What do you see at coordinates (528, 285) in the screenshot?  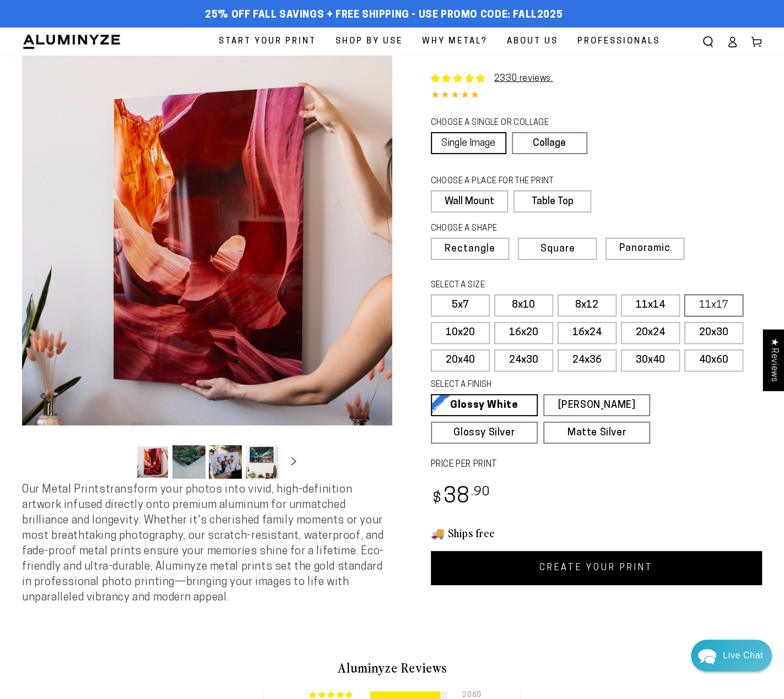 I see `legend: SELECT A SIZE` at bounding box center [528, 285].